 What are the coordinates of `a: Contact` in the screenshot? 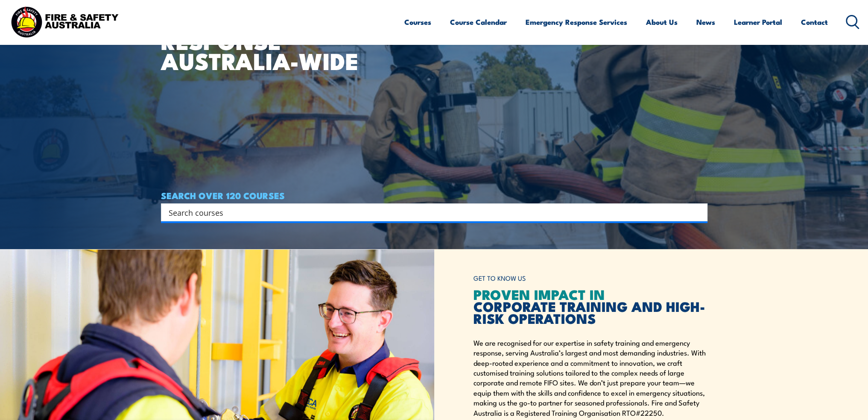 It's located at (815, 22).